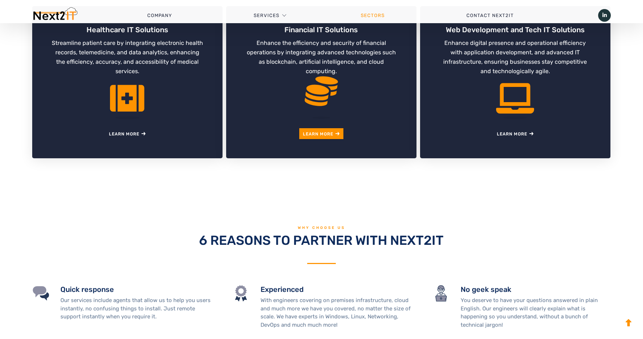 The width and height of the screenshot is (643, 339). Describe the element at coordinates (241, 293) in the screenshot. I see `img: diploma-2983_a6bb0b64-dbc1-431e-ac00-a83597982a0` at that location.